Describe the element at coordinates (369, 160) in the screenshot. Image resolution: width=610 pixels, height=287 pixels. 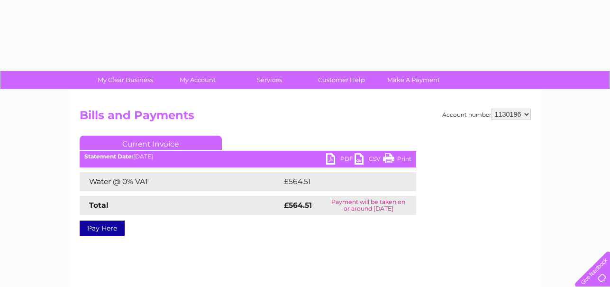
I see `a: CSV` at that location.